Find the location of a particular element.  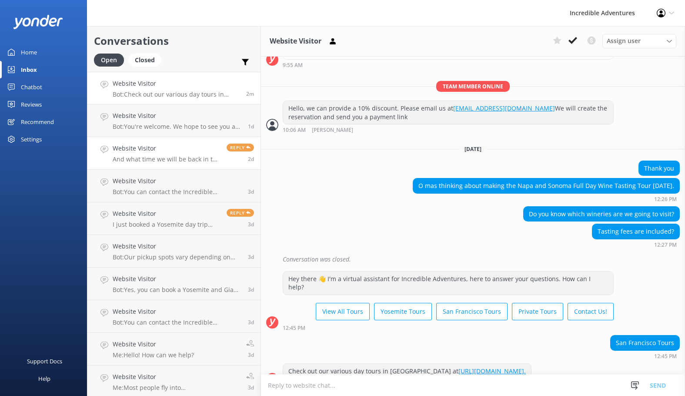

div: Oct 09 2025 08:55am (UTC -07:00) America/Los_Angeles is located at coordinates (448, 65).